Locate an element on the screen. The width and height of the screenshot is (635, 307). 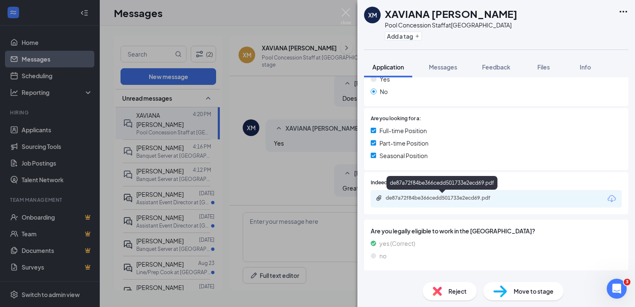
span: Files is located at coordinates (543, 67).